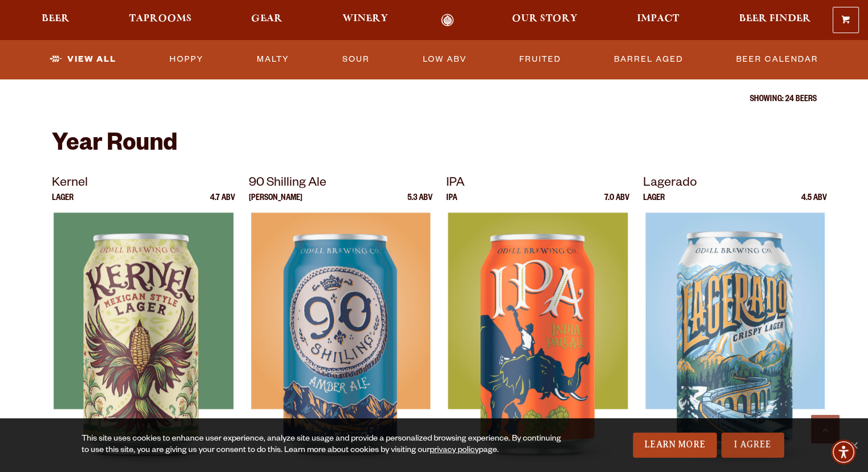  Describe the element at coordinates (365, 20) in the screenshot. I see `a: Winery` at that location.